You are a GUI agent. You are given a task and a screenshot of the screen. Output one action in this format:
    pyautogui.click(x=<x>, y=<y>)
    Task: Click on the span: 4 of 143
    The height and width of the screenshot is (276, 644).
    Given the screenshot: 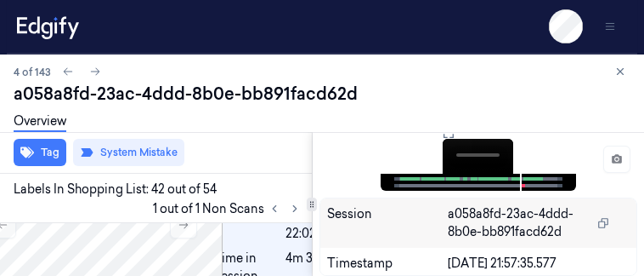 What is the action you would take?
    pyautogui.click(x=32, y=72)
    